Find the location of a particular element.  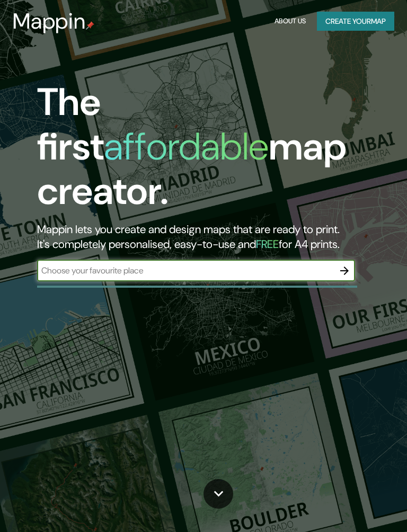

button: About Us is located at coordinates (290, 21).